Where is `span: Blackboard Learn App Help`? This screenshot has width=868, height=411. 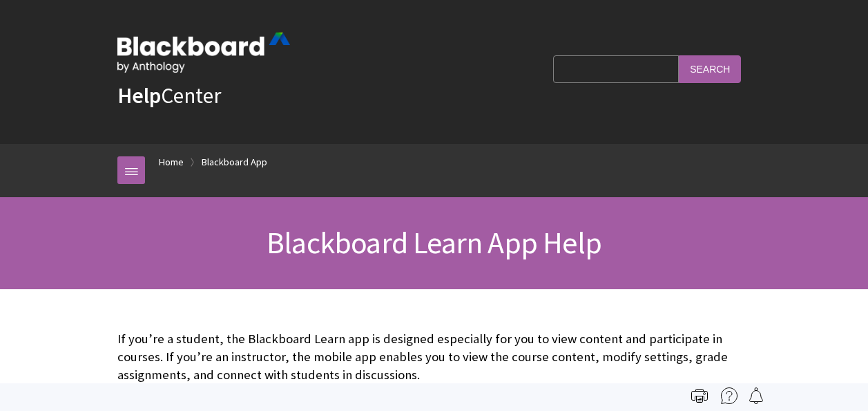
span: Blackboard Learn App Help is located at coordinates (434, 242).